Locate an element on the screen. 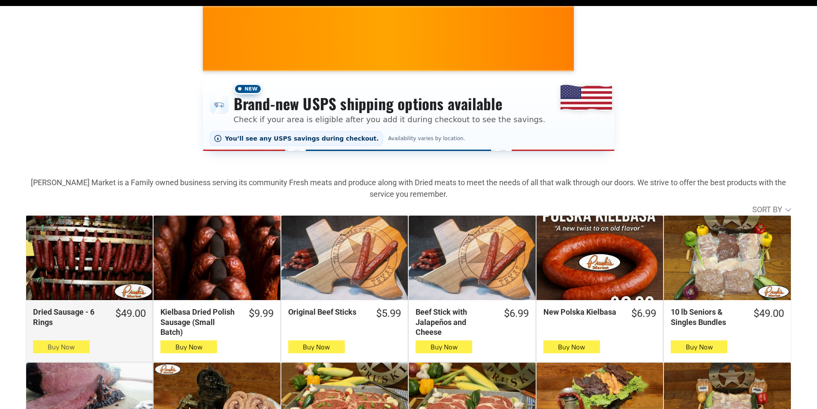  h3: Brand-new USPS shipping options available is located at coordinates (390, 104).